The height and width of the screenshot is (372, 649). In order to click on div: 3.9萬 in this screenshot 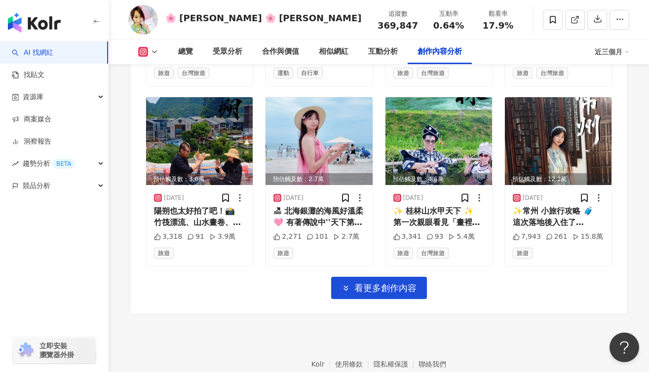, I will do `click(222, 237)`.